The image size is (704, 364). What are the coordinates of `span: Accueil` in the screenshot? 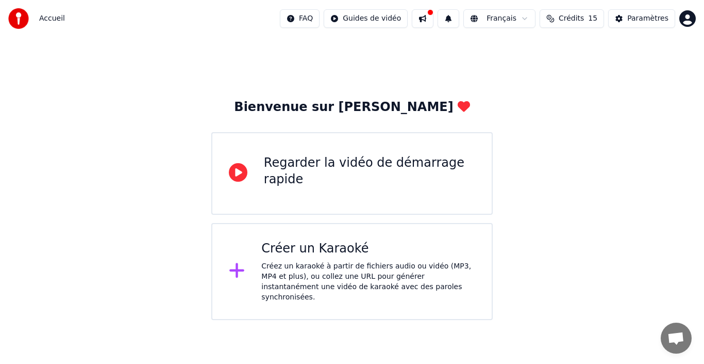 It's located at (52, 19).